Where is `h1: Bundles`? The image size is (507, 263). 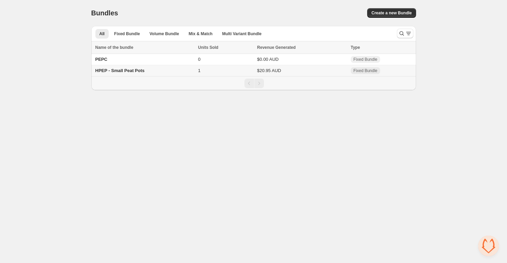
h1: Bundles is located at coordinates (105, 13).